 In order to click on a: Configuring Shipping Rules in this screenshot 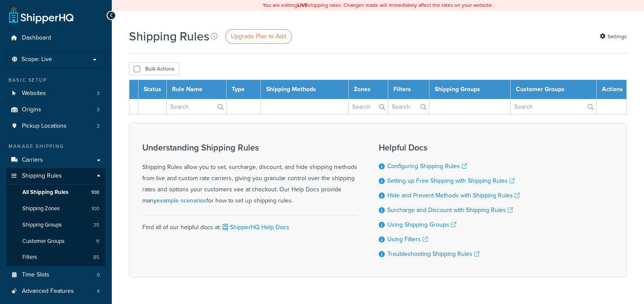, I will do `click(427, 166)`.